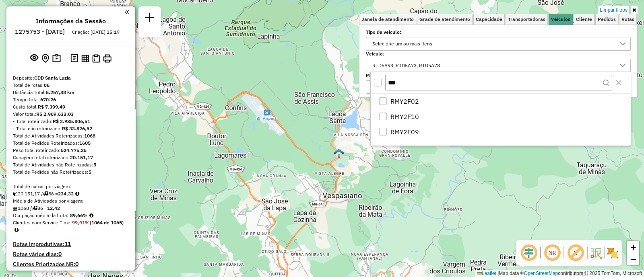  What do you see at coordinates (48, 99) in the screenshot?
I see `strong: 670:26` at bounding box center [48, 99].